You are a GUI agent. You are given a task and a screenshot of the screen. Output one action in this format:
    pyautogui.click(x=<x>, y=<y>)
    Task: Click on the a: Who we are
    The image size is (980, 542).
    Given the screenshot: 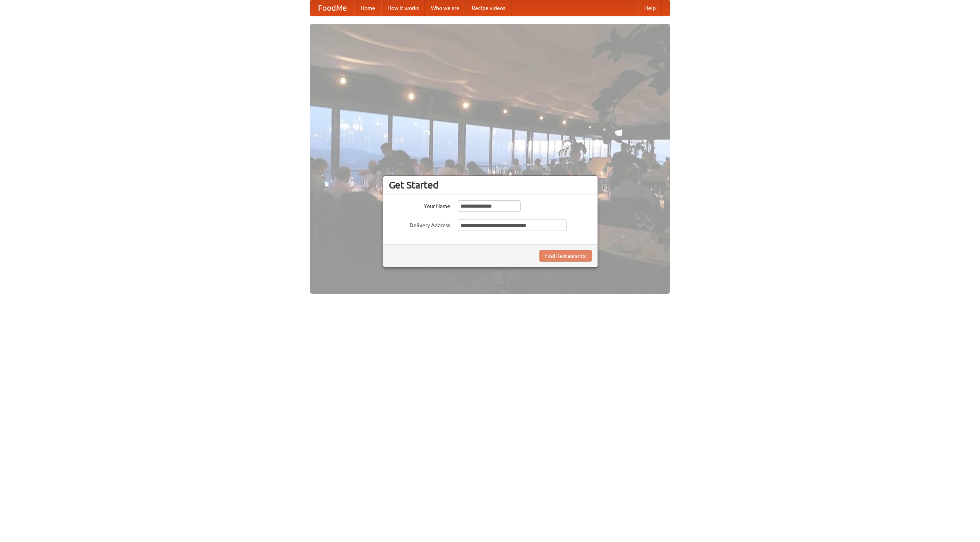 What is the action you would take?
    pyautogui.click(x=445, y=8)
    